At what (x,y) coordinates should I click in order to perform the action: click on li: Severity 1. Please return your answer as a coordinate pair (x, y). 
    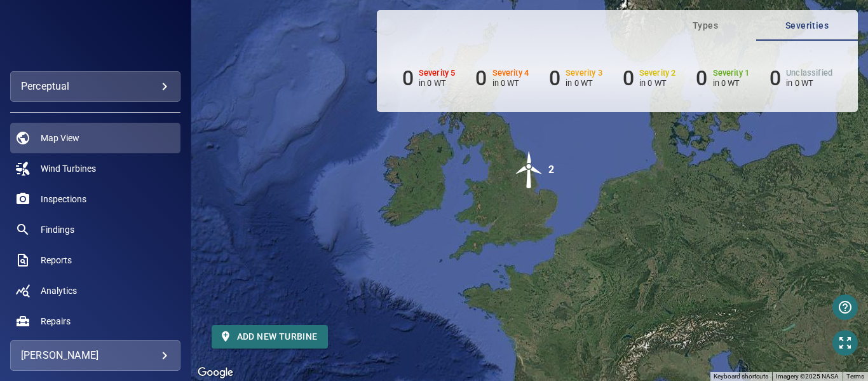
    Looking at the image, I should click on (723, 79).